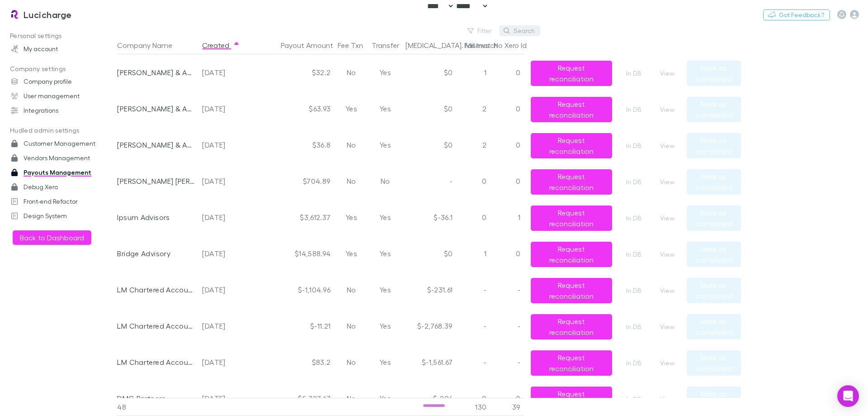 This screenshot has width=868, height=416. Describe the element at coordinates (429, 326) in the screenshot. I see `div: $-2,768.39` at that location.